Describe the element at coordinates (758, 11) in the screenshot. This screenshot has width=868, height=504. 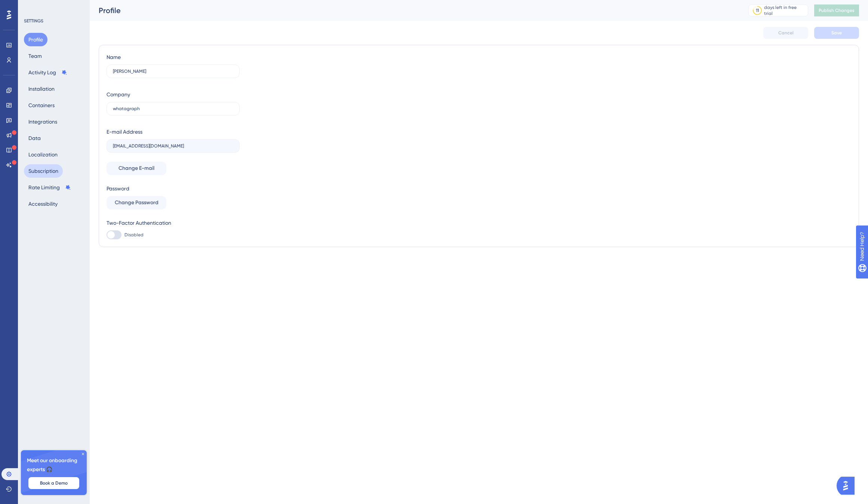
I see `div: 11` at that location.